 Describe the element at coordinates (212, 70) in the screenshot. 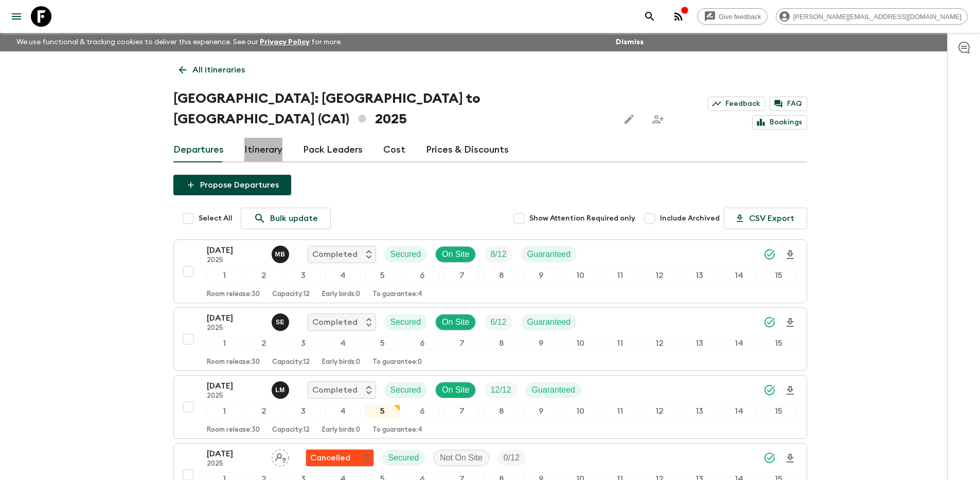

I see `a: All itineraries` at that location.